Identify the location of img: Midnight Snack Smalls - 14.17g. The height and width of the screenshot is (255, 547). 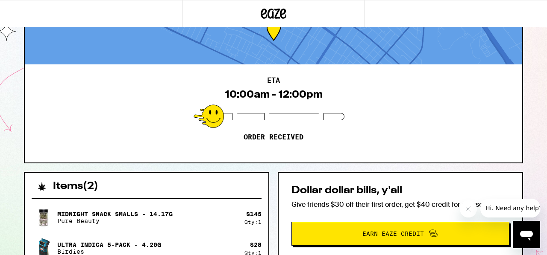
(44, 218).